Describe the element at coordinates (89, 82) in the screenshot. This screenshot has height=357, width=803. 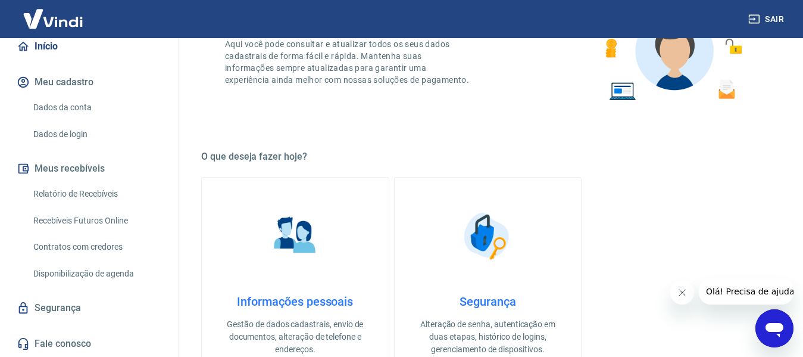
I see `button: Meu cadastro` at that location.